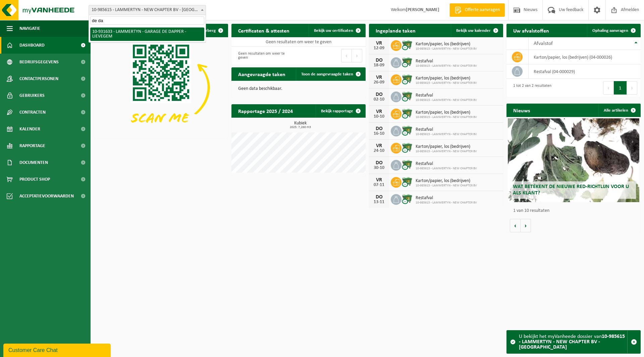 The width and height of the screenshot is (644, 357). I want to click on td: restafval (04-000029), so click(584, 72).